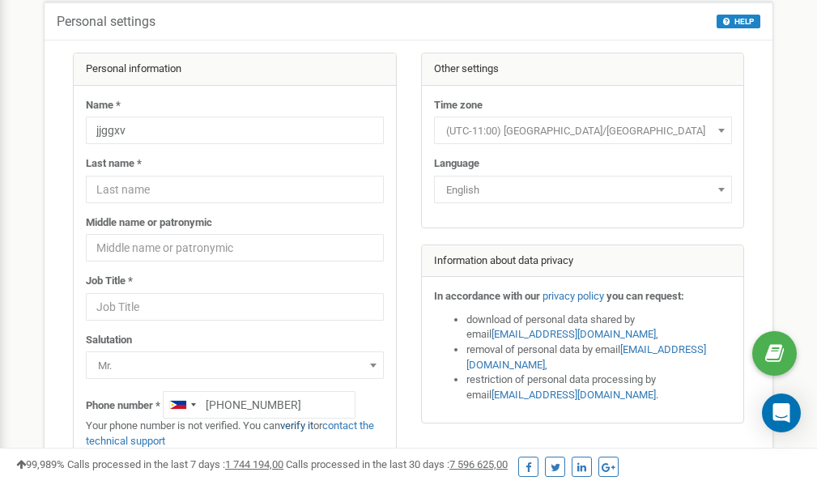  What do you see at coordinates (645, 296) in the screenshot?
I see `strong: you can request:` at bounding box center [645, 296].